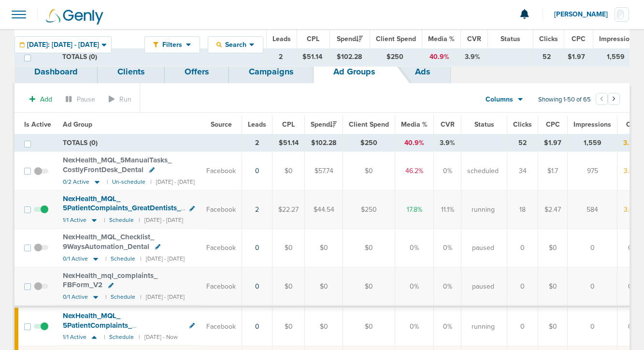 This screenshot has height=350, width=644. I want to click on a: 2, so click(257, 209).